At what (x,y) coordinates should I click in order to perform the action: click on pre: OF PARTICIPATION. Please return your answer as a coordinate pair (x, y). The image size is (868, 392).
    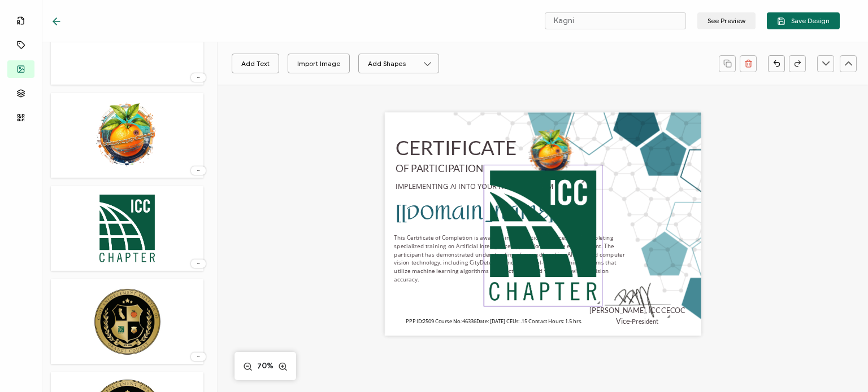
    Looking at the image, I should click on (439, 168).